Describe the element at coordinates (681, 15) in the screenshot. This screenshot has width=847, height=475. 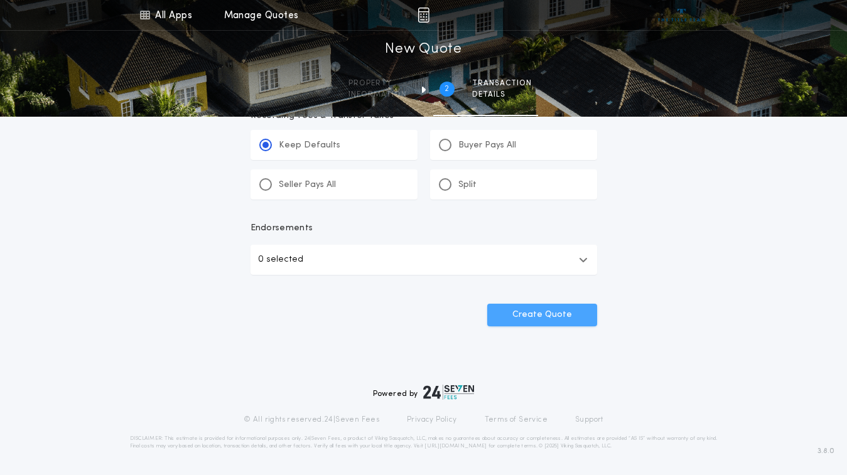
I see `img: vs-icon` at that location.